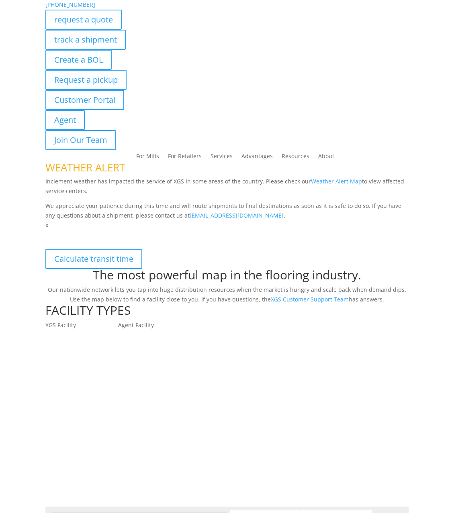  What do you see at coordinates (84, 20) in the screenshot?
I see `a: request a quote` at bounding box center [84, 20].